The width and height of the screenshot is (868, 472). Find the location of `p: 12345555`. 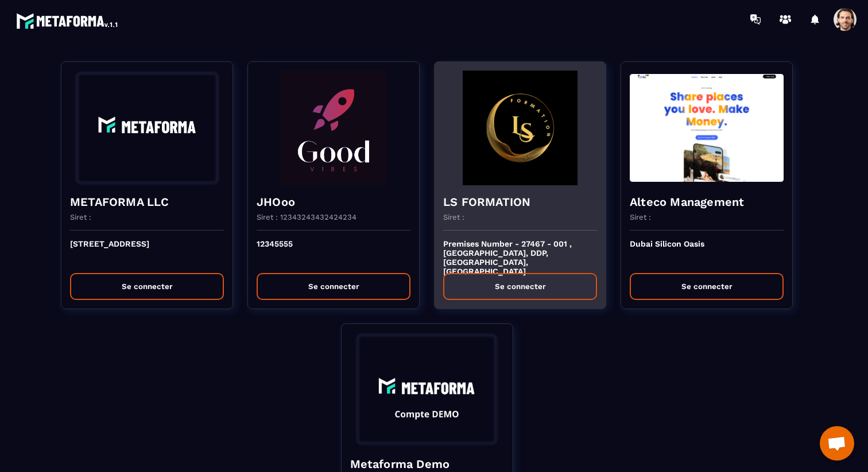

p: 12345555 is located at coordinates (333, 252).